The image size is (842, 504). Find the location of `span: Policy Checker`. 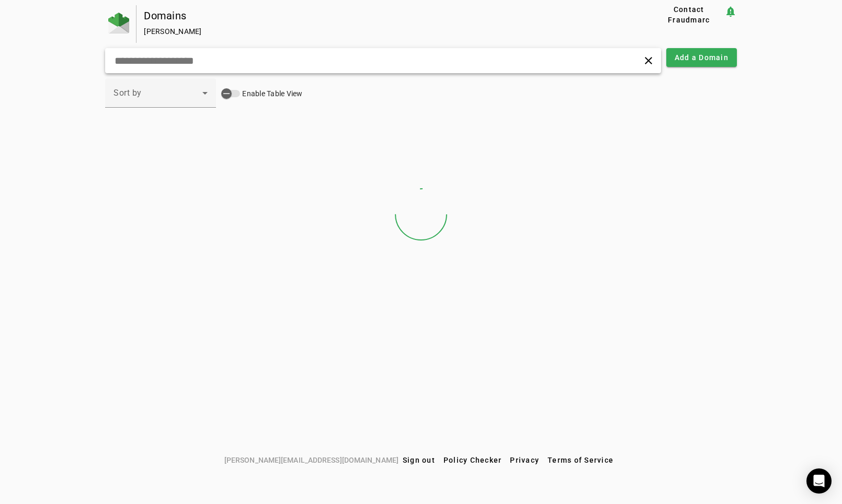

span: Policy Checker is located at coordinates (473, 460).